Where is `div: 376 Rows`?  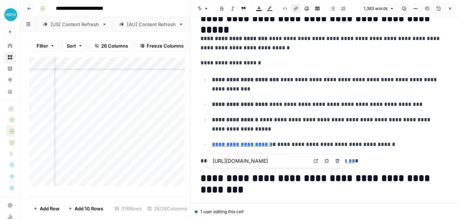 div: 376 Rows is located at coordinates (128, 209).